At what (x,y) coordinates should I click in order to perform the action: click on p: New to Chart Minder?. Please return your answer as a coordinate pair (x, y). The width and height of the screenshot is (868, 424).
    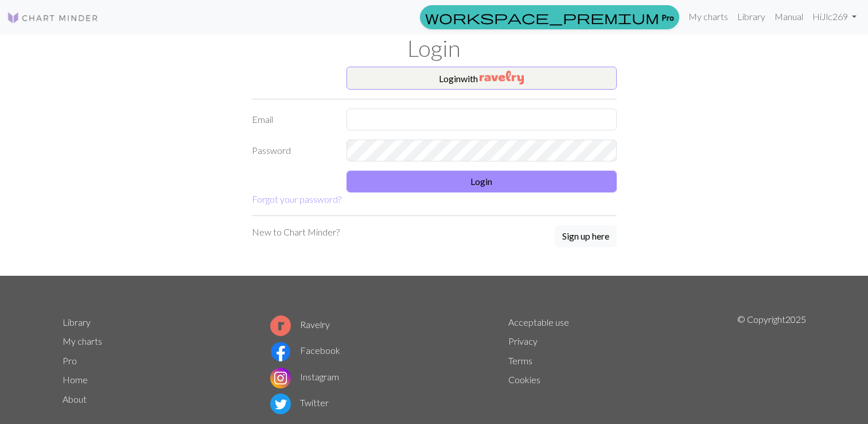
    Looking at the image, I should click on (295, 233).